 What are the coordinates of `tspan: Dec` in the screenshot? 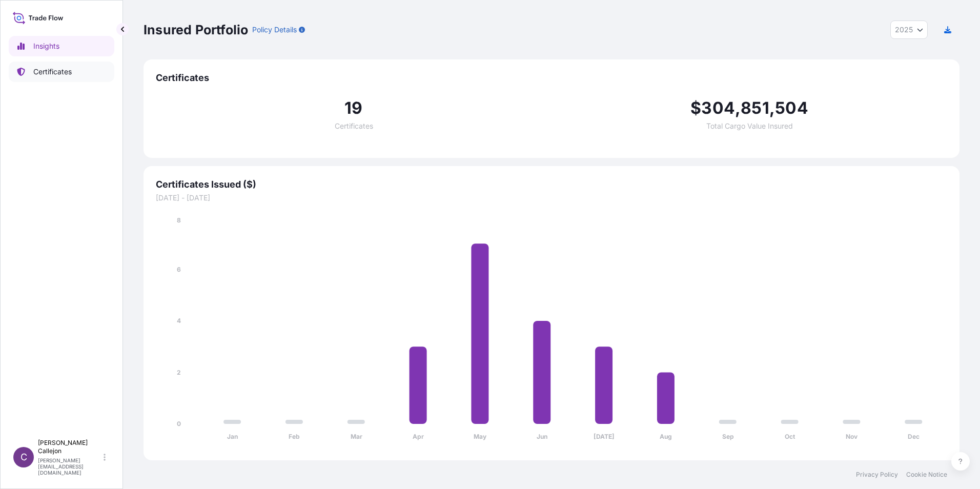 It's located at (913, 436).